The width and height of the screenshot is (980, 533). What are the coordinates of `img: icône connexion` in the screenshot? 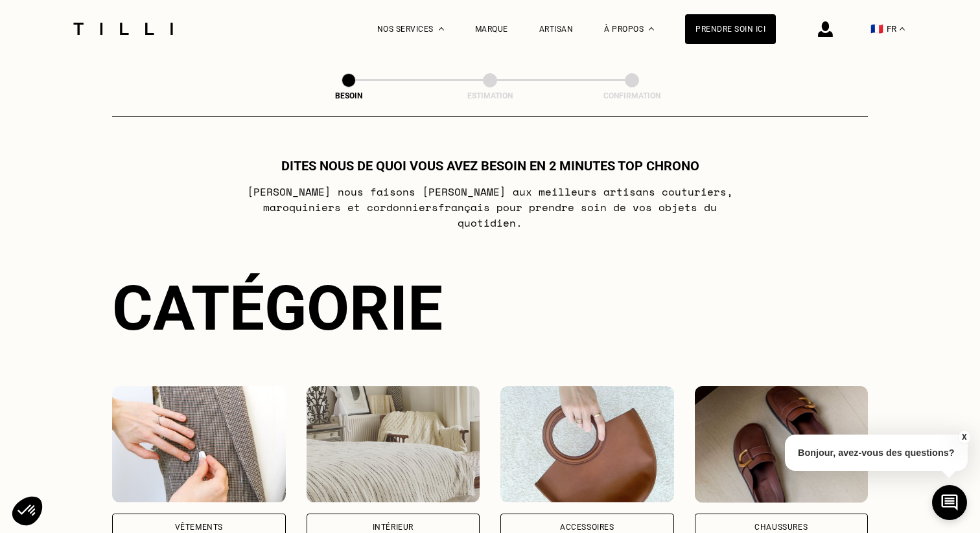 It's located at (825, 29).